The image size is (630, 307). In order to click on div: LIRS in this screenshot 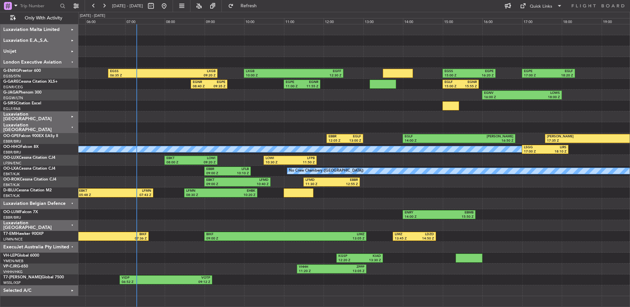, I will do `click(555, 148)`.